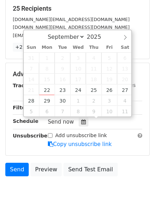 This screenshot has width=155, height=208. Describe the element at coordinates (78, 100) in the screenshot. I see `span: October 1, 2025` at that location.